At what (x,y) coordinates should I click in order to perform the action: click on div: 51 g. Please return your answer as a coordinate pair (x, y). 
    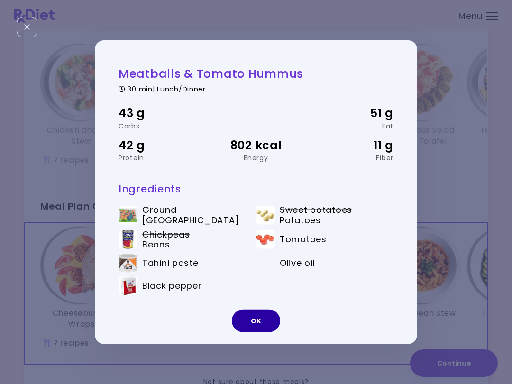
    Looking at the image, I should click on (347, 113).